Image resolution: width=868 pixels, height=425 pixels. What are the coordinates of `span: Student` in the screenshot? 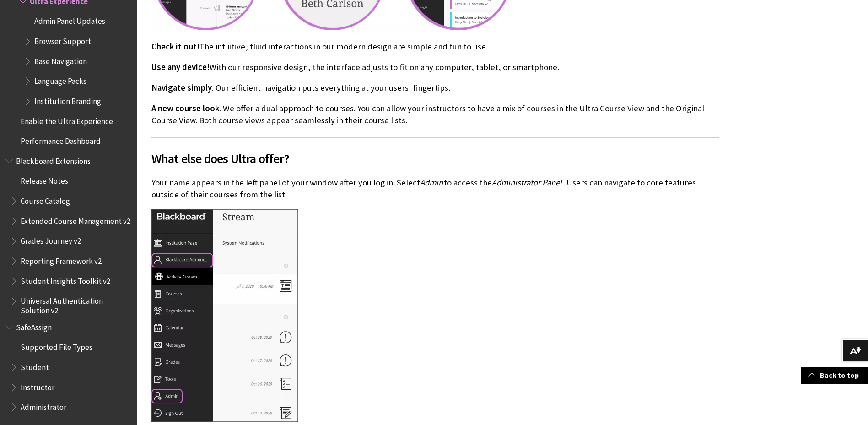 It's located at (35, 365).